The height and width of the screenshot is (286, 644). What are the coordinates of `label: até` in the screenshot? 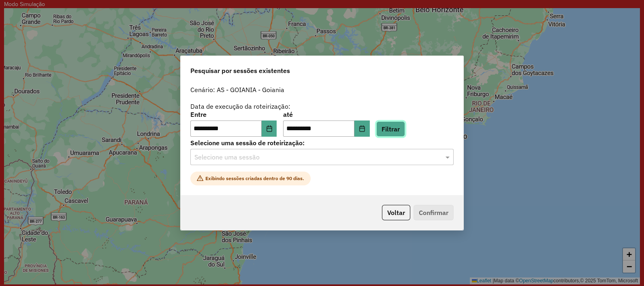 It's located at (326, 115).